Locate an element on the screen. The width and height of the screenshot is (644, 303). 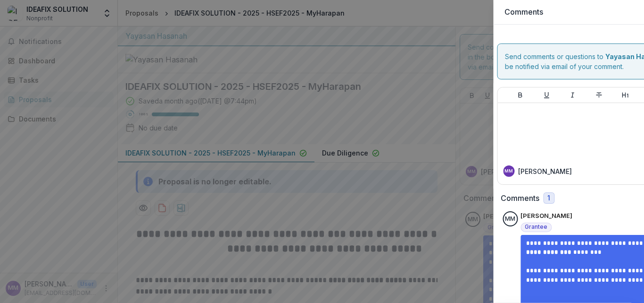
button: Strike is located at coordinates (599, 95).